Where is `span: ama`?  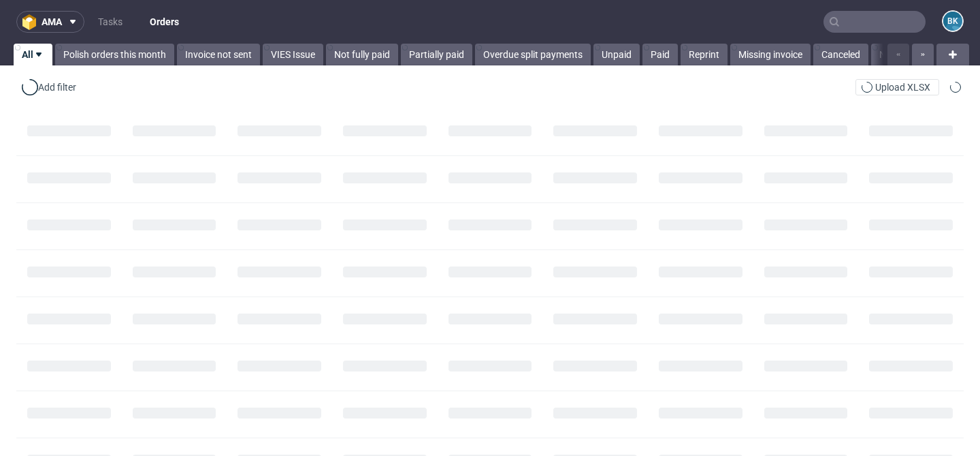
span: ama is located at coordinates (51, 21).